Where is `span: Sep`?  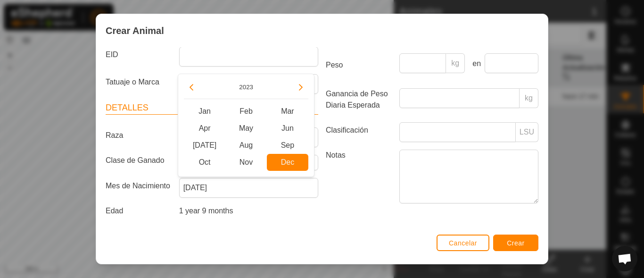
span: Sep is located at coordinates (287, 145).